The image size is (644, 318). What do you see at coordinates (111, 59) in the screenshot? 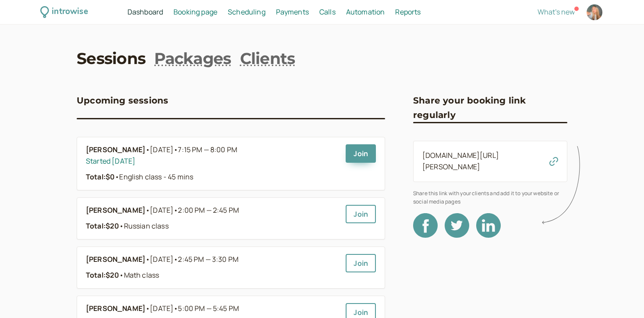
I see `a: Sessions` at bounding box center [111, 59].